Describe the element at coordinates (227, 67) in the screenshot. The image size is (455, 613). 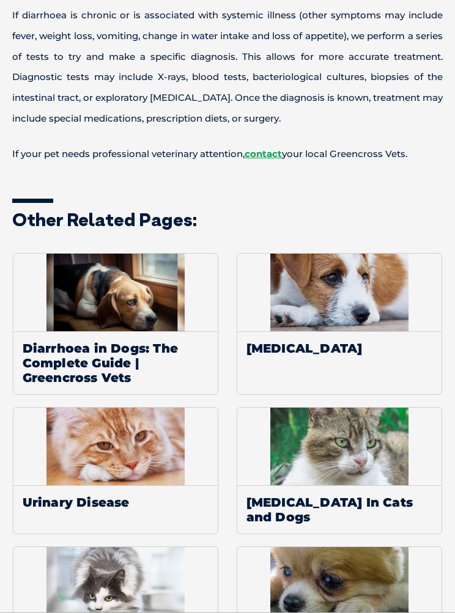
I see `p: If diarrhoea is chronic or is associated with systemic illness (other symptoms may include fever,...` at that location.